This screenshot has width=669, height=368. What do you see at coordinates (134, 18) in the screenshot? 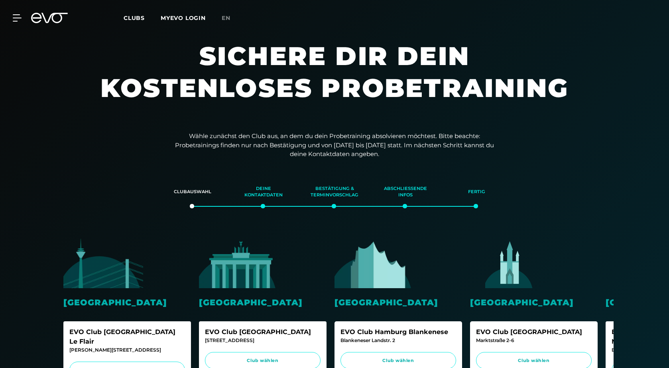
I see `span: Clubs` at bounding box center [134, 18].